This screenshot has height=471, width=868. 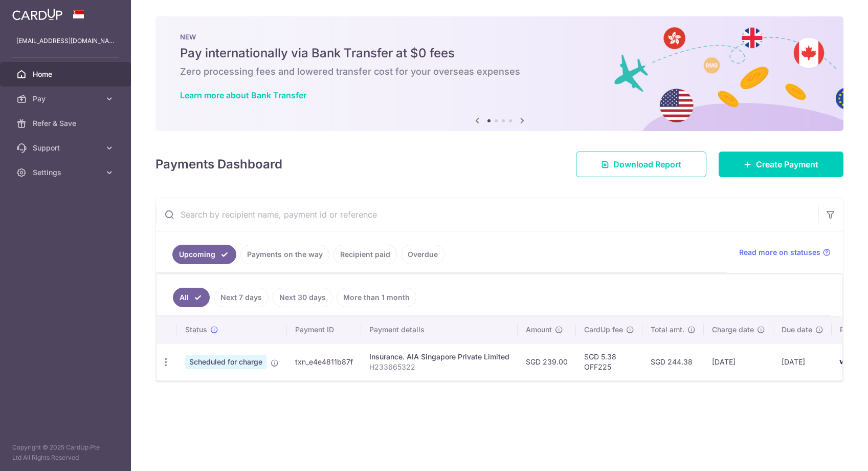 I want to click on span: CardUp fee, so click(x=603, y=329).